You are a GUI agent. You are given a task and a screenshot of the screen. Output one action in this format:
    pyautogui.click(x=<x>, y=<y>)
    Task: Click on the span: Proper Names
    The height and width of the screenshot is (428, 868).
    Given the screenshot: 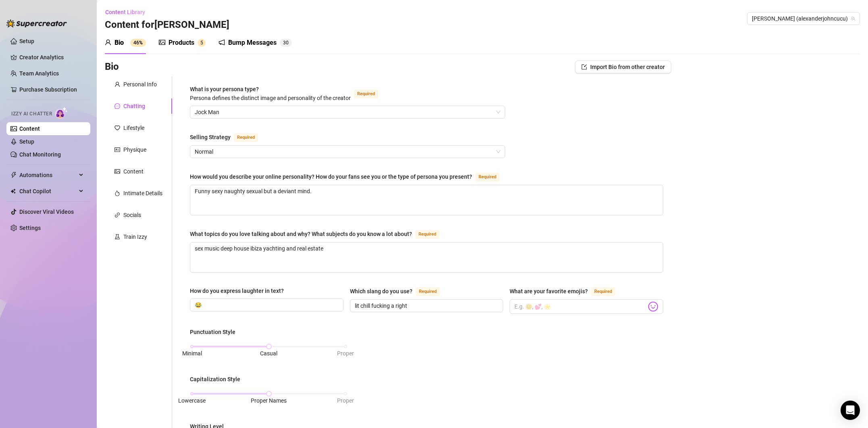 What is the action you would take?
    pyautogui.click(x=269, y=400)
    